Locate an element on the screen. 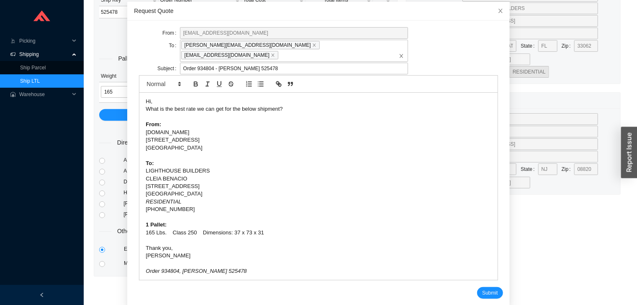  span: RESIDENTIAL is located at coordinates (529, 72).